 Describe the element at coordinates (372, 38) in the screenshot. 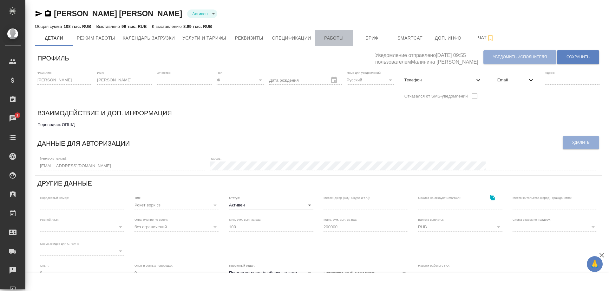

I see `span: Бриф` at that location.